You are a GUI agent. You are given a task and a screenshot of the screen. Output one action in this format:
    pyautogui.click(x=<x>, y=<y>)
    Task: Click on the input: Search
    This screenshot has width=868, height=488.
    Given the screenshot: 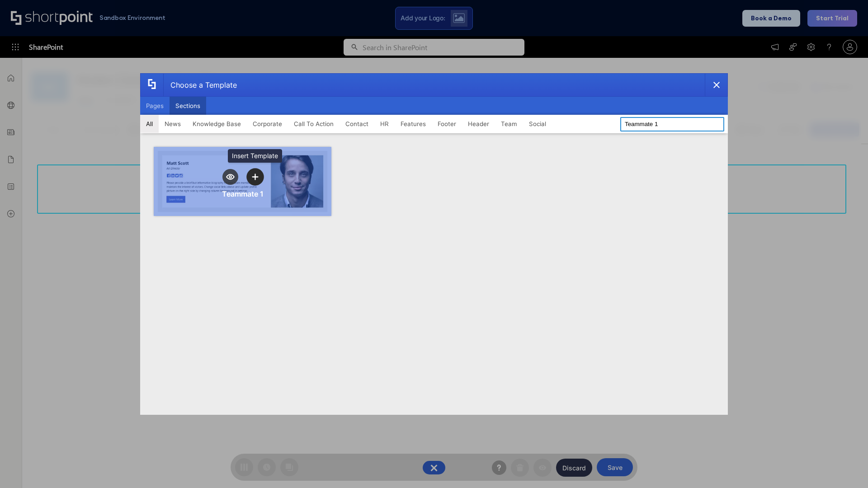 What is the action you would take?
    pyautogui.click(x=672, y=124)
    